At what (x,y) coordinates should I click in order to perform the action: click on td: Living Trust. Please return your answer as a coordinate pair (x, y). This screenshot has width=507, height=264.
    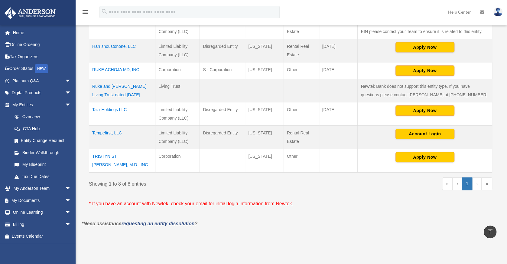
    Looking at the image, I should click on (178, 90).